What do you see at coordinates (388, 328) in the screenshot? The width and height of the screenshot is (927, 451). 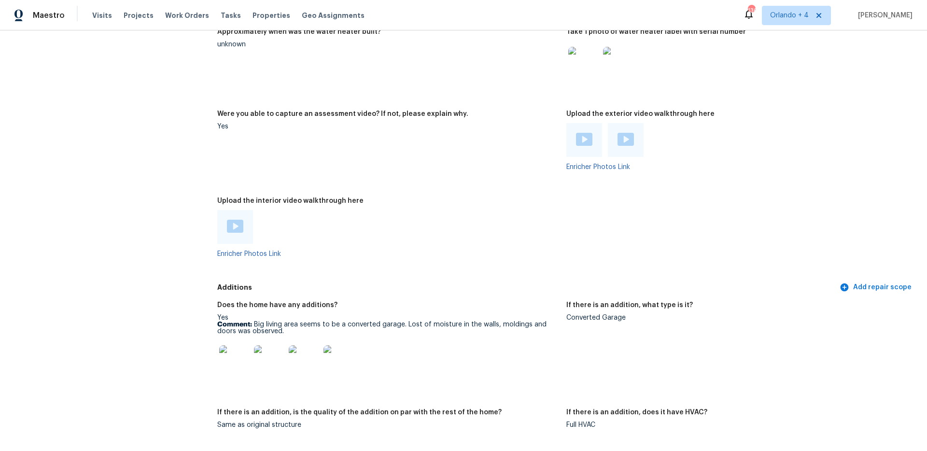 I see `p: Big living area seems to be a converted garage. Lost of moisture in the walls, moldings and doors...` at bounding box center [388, 328].